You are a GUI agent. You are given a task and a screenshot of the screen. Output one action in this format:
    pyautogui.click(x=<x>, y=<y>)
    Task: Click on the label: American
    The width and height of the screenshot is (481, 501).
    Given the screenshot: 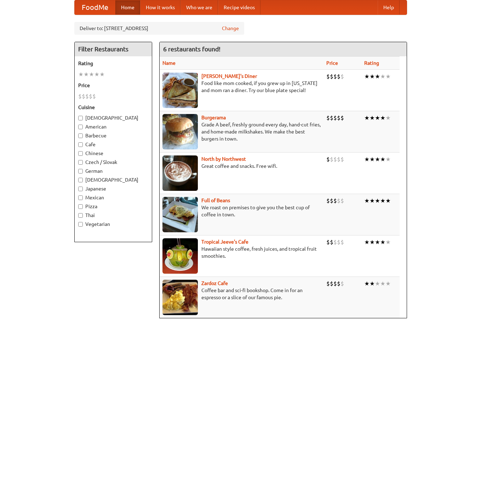 What is the action you would take?
    pyautogui.click(x=113, y=127)
    